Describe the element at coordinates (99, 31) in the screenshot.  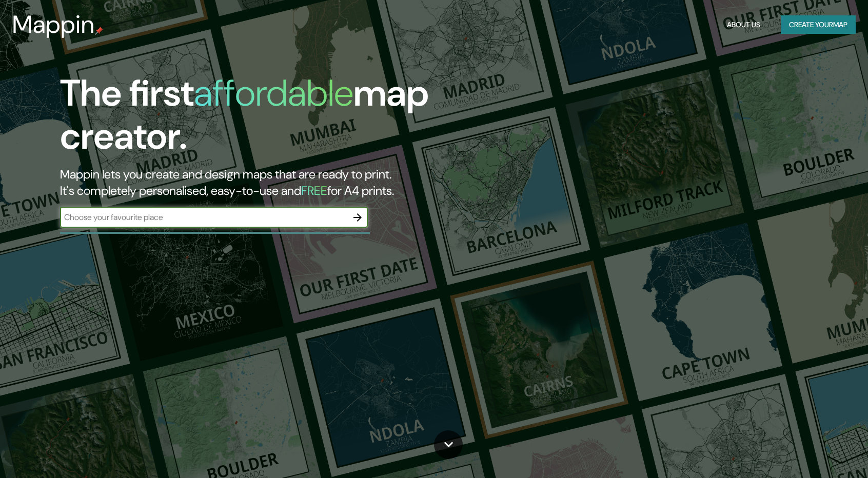
I see `img: mappin-pin` at that location.